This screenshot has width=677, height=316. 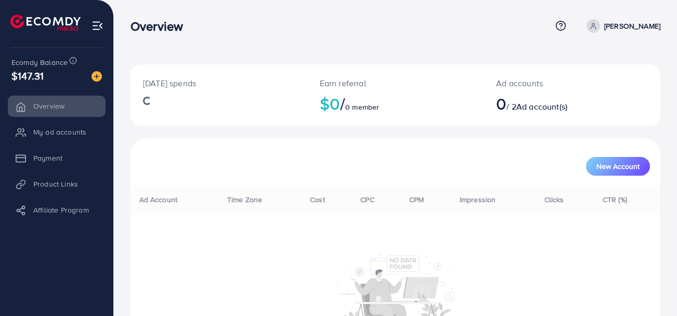 I want to click on span: 0 member, so click(x=362, y=107).